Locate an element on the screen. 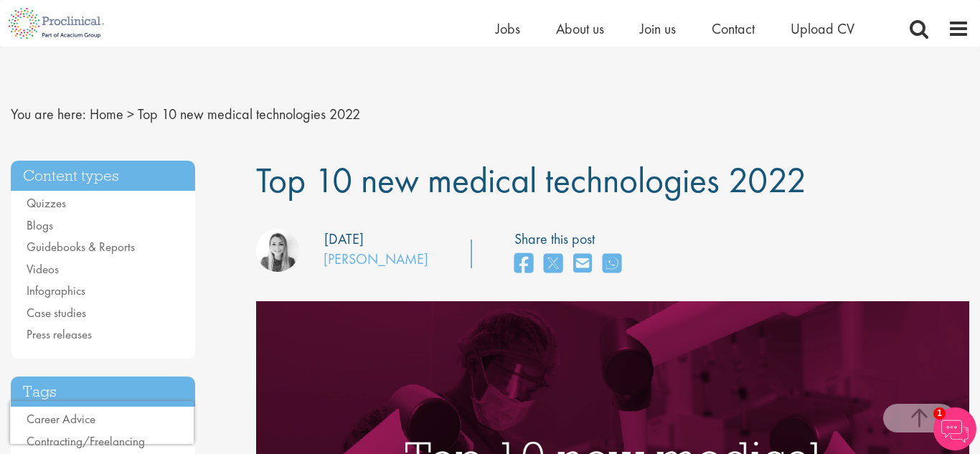  span: Contact is located at coordinates (733, 29).